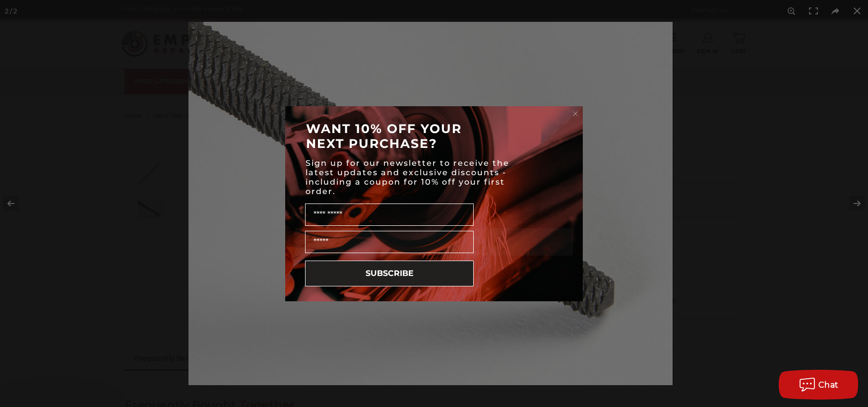 The width and height of the screenshot is (868, 407). What do you see at coordinates (819, 385) in the screenshot?
I see `button: Chat` at bounding box center [819, 385].